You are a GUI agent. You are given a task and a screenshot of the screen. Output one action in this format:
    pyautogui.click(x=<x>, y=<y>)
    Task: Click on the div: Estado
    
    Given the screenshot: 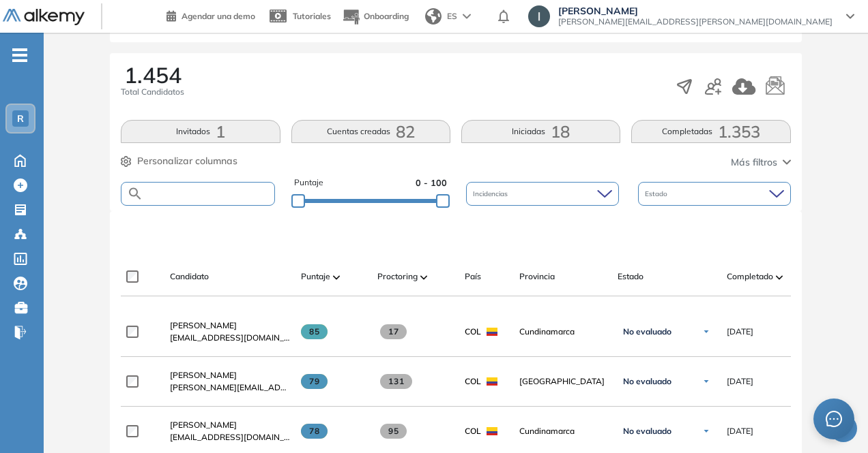 What is the action you would take?
    pyautogui.click(x=714, y=194)
    